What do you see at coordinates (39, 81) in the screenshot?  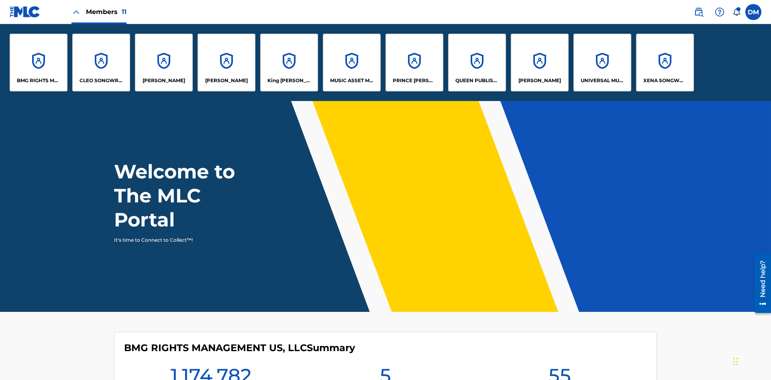 I see `p: BMG RIGHTS MANAGEMENT US, LLC` at bounding box center [39, 81].